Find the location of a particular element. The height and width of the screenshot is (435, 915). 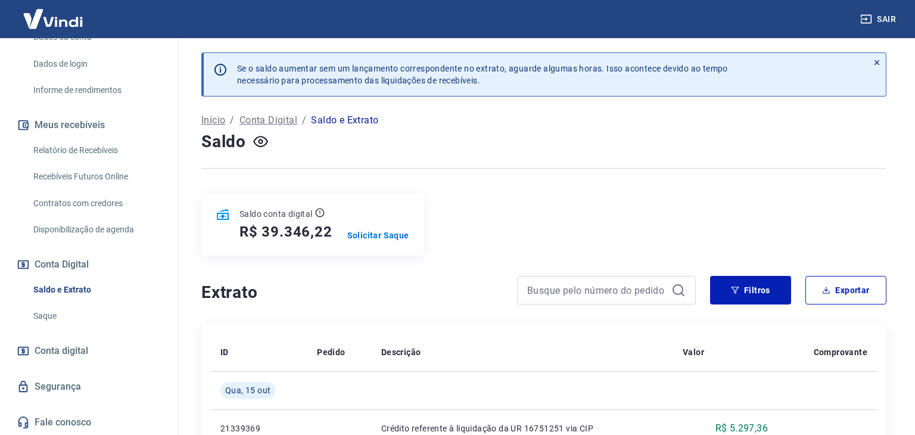

p: Crédito referente à liquidação da UR 16751251 via CIP is located at coordinates (522, 428).